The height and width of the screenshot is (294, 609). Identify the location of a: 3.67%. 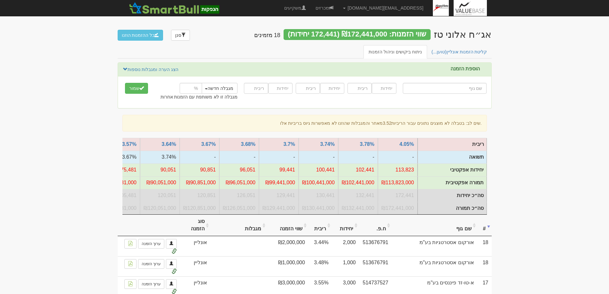
(208, 144).